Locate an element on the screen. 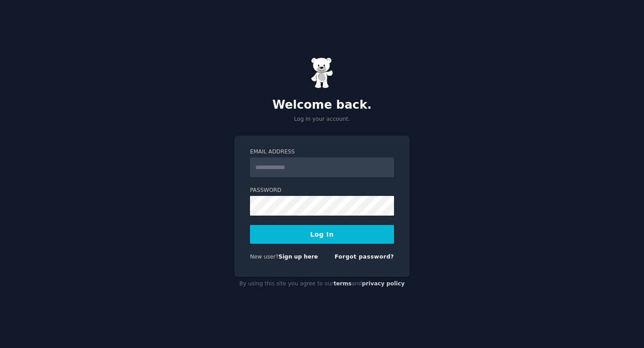 The height and width of the screenshot is (348, 644). h2: Welcome back. is located at coordinates (322, 105).